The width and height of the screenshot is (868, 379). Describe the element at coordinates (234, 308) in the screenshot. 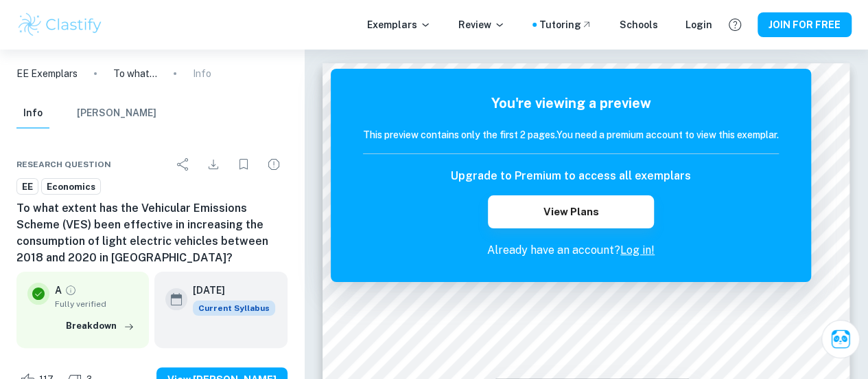

I see `div: This exemplar is based on the current syllabus. Feel free to refer to it for inspiration/ideas wh...` at that location.